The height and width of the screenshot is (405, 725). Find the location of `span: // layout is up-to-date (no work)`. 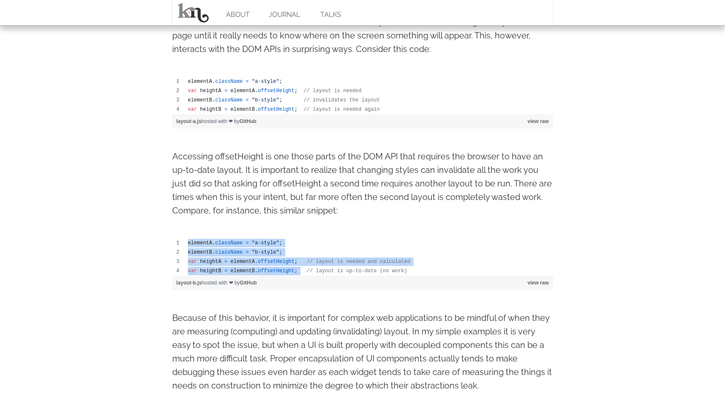

span: // layout is up-to-date (no work) is located at coordinates (357, 271).